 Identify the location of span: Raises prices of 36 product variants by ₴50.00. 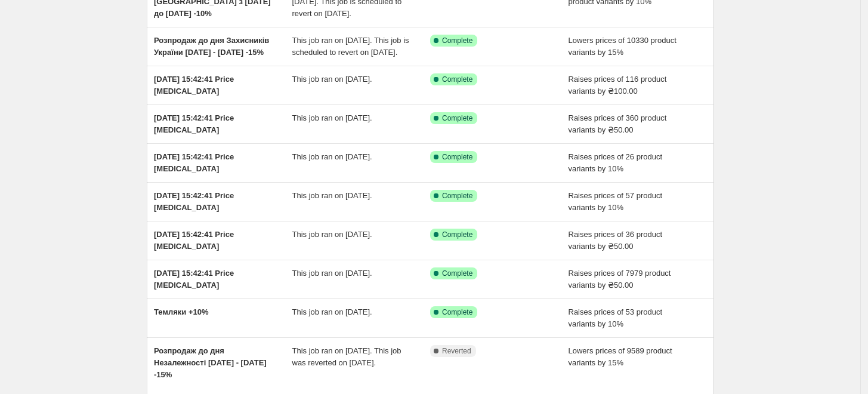
(615, 240).